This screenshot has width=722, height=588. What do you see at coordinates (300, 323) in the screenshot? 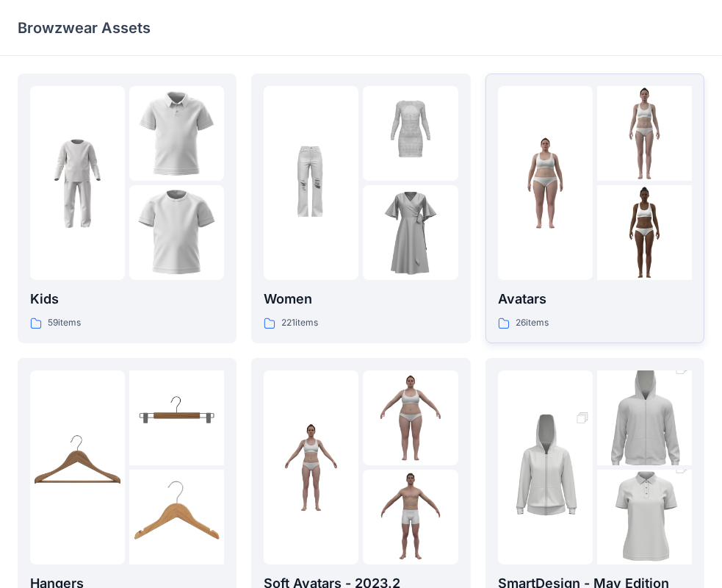
I see `p: 221 items` at bounding box center [300, 323].